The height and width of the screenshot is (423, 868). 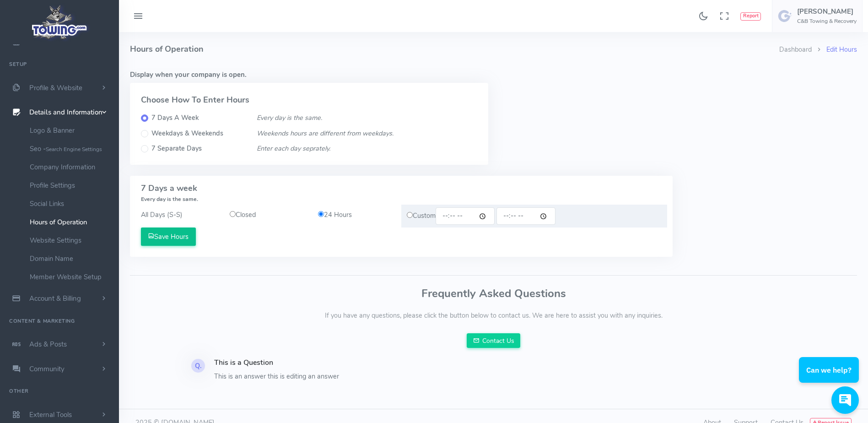 What do you see at coordinates (795, 50) in the screenshot?
I see `li: Dashboard` at bounding box center [795, 50].